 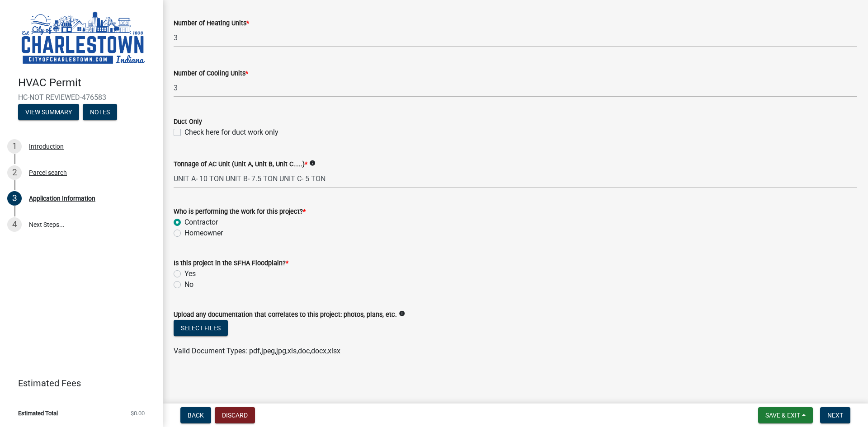 I want to click on div: Application Information, so click(x=62, y=198).